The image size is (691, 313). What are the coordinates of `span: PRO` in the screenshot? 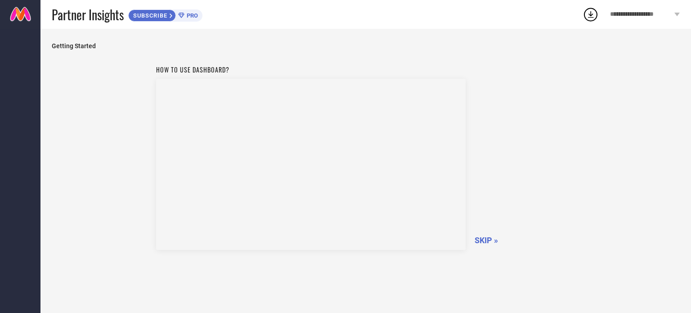 It's located at (191, 15).